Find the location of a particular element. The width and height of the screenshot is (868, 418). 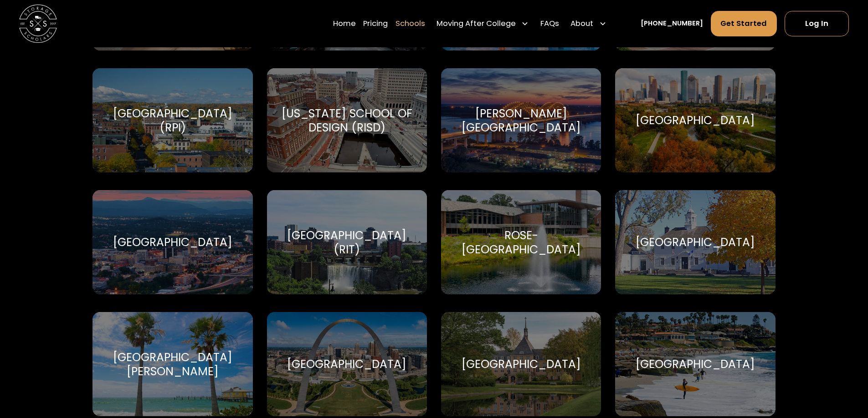

a: Home is located at coordinates (345, 24).